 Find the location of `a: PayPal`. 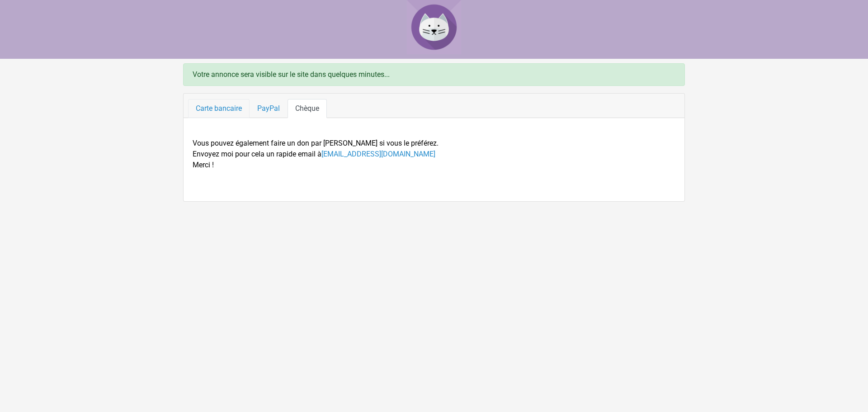

a: PayPal is located at coordinates (269, 108).